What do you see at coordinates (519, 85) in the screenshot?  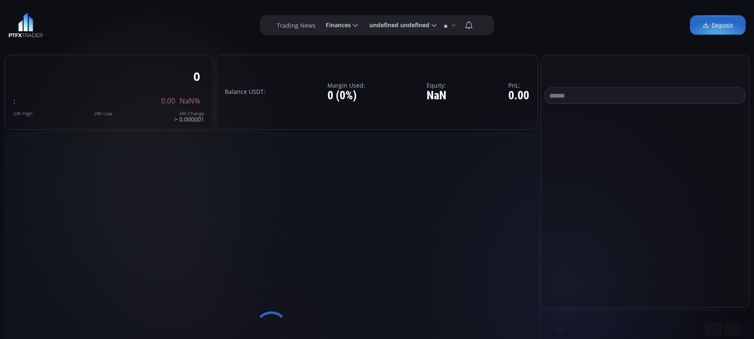 I see `label: PnL:` at bounding box center [519, 85].